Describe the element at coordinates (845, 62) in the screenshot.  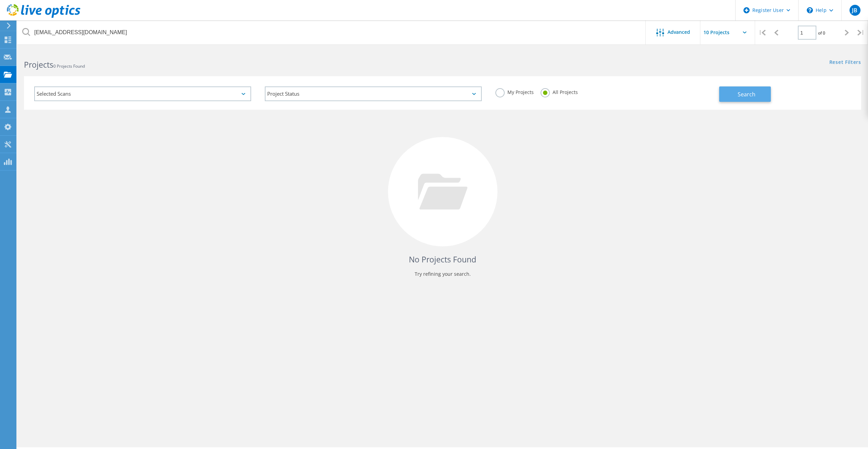
I see `a: Reset Filters` at that location.